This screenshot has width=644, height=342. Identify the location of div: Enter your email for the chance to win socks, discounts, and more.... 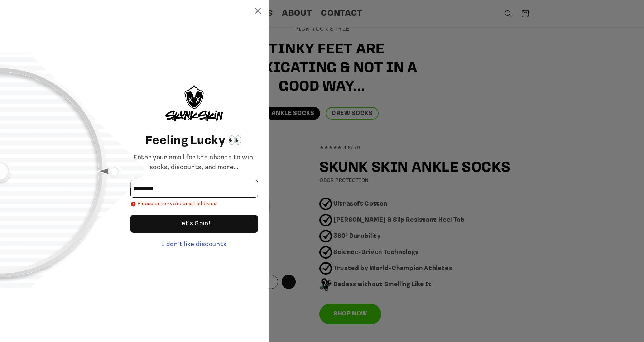
(194, 163).